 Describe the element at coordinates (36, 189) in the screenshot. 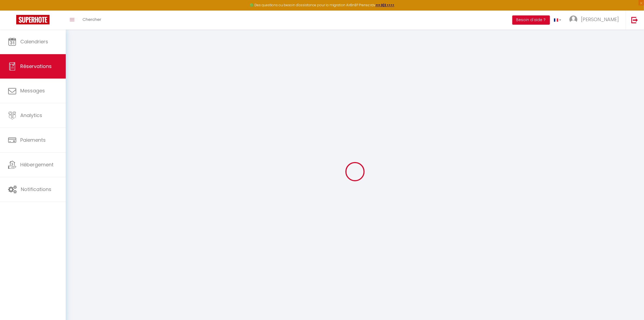

I see `span: Notifications` at that location.